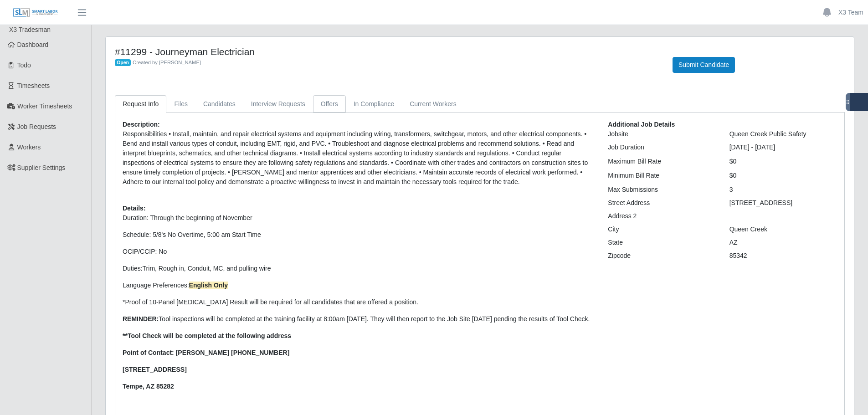 This screenshot has width=868, height=415. What do you see at coordinates (662, 216) in the screenshot?
I see `div: Address 2` at bounding box center [662, 216].